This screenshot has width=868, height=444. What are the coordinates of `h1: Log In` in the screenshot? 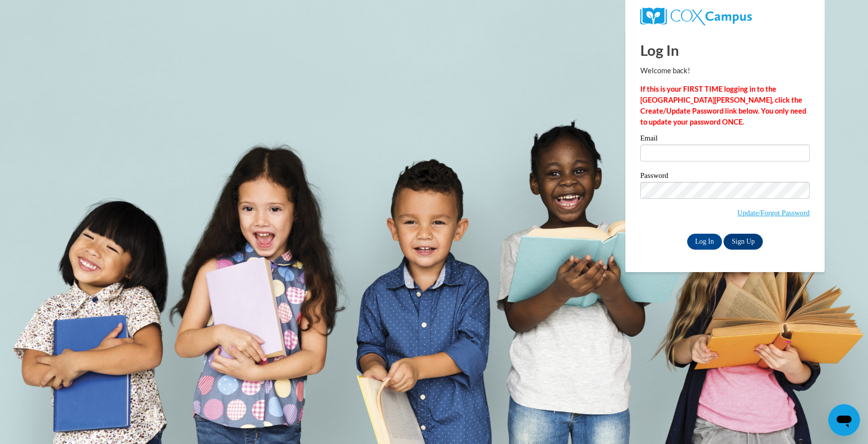 It's located at (725, 50).